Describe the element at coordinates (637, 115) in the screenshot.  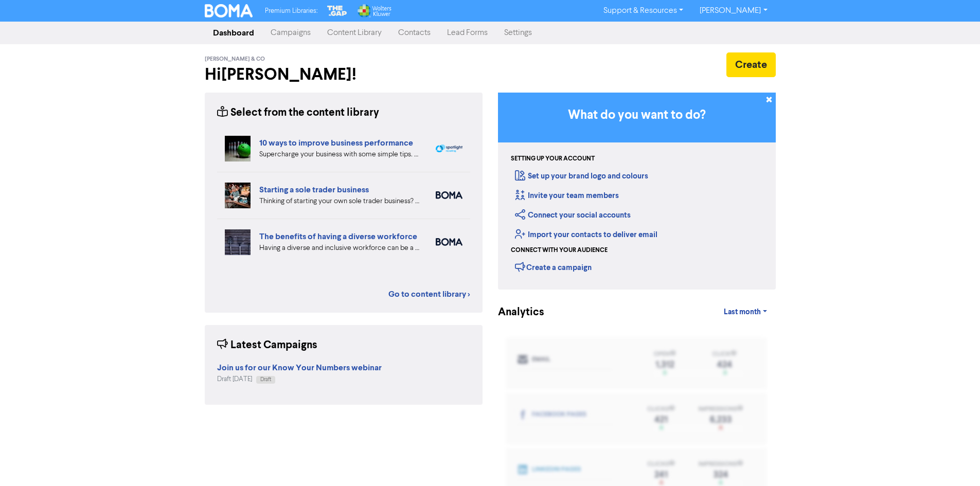
I see `h3: What do you want to do?` at that location.